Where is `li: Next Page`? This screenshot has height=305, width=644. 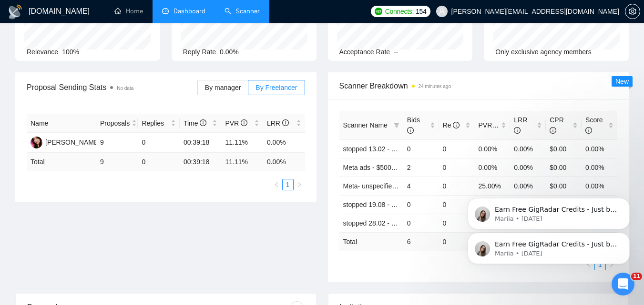 li: Next Page is located at coordinates (299, 184).